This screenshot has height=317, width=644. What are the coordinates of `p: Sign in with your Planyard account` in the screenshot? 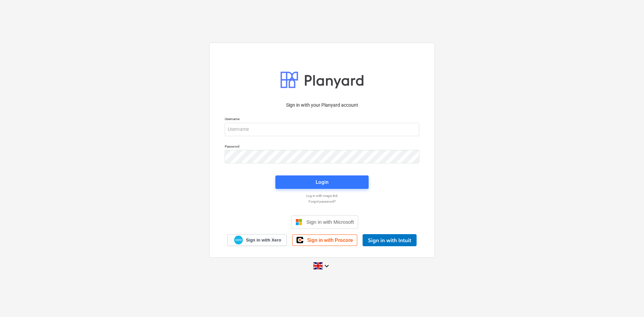 It's located at (322, 105).